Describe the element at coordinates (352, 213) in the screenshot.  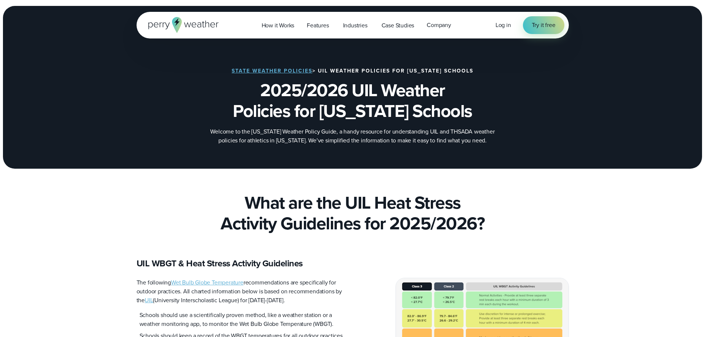
I see `h2: What are the UIL Heat Stress Activity Guidelines for 2025/2026?` at that location.